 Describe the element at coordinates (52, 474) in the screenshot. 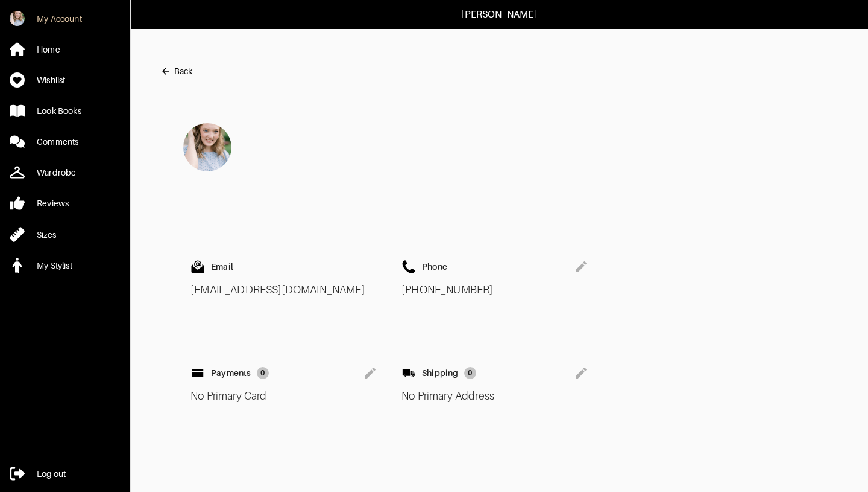

I see `div: Log out` at that location.